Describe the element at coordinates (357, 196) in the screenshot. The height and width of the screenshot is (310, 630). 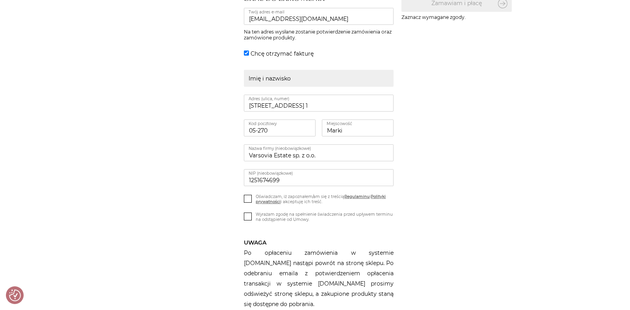
I see `a: Regulaminu` at that location.